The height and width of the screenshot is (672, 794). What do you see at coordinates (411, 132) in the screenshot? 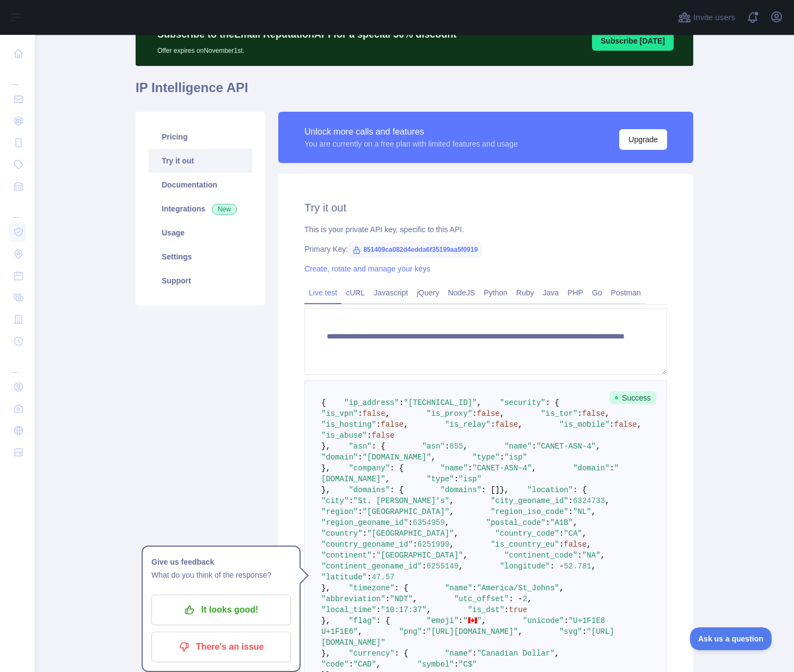
I see `div: Unlock more calls and features` at bounding box center [411, 132].